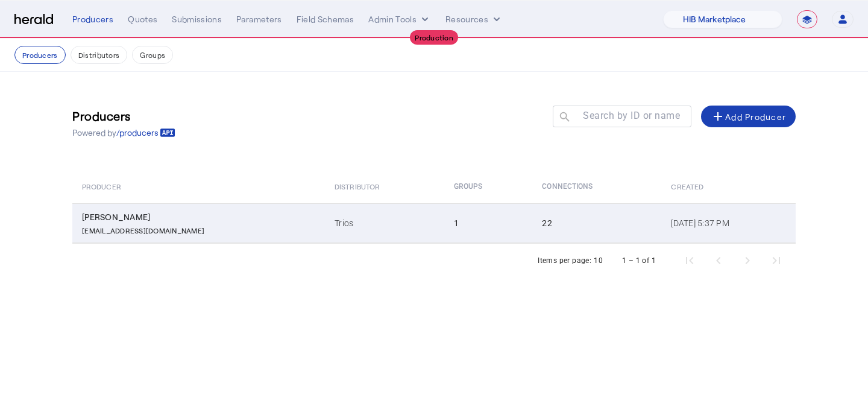  I want to click on p: Powered by, so click(124, 133).